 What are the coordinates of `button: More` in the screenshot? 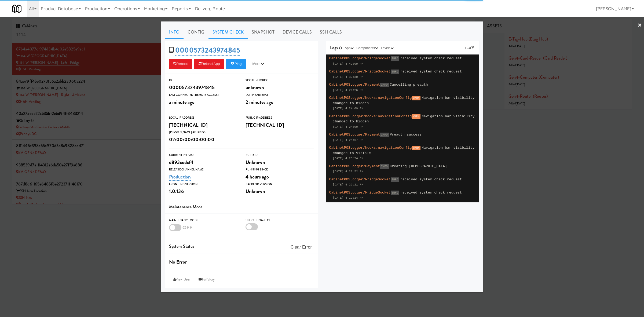 It's located at (258, 64).